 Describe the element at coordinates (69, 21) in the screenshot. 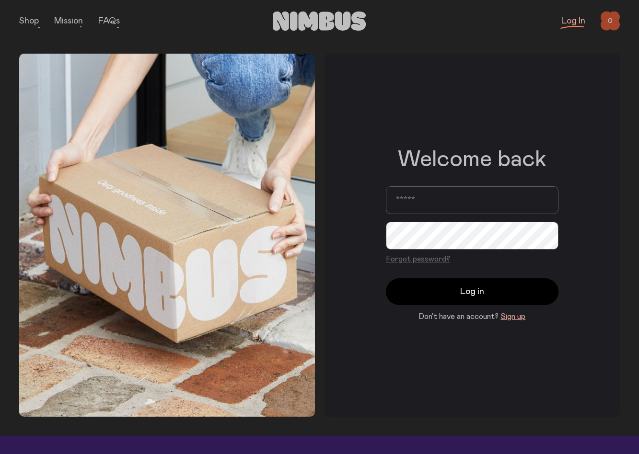

I see `a: Mission` at that location.